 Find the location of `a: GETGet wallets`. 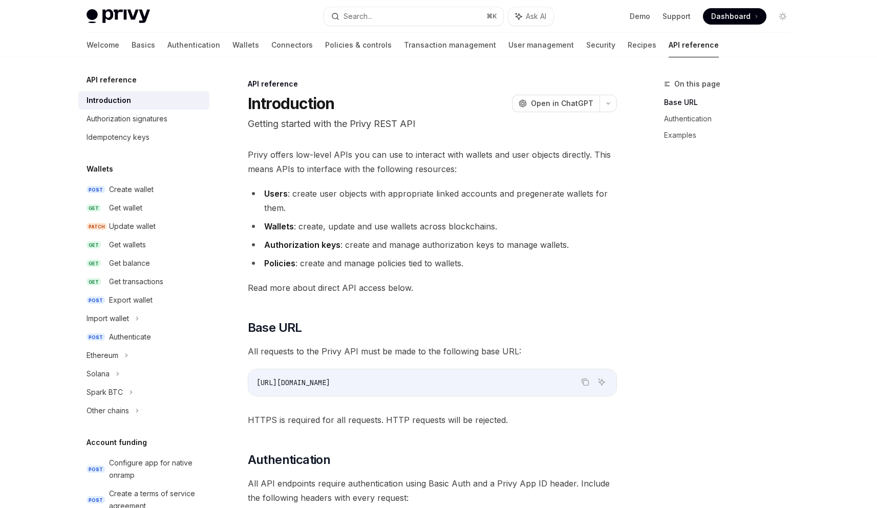

a: GETGet wallets is located at coordinates (144, 245).